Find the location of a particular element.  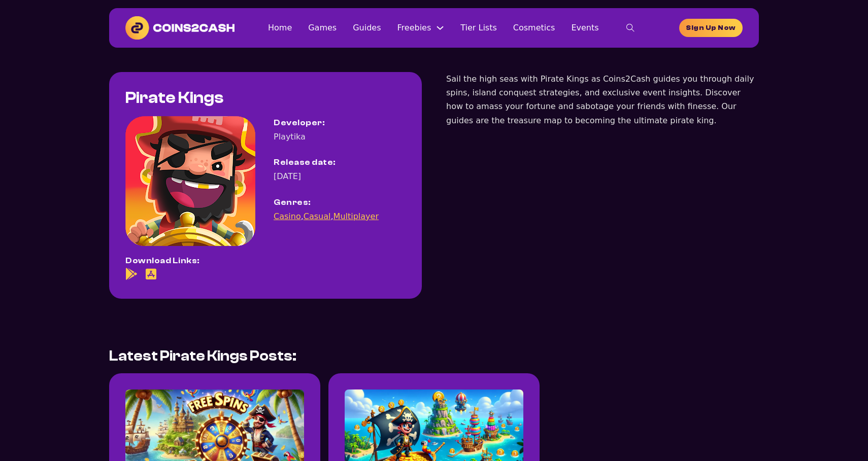

a: Freebies is located at coordinates (414, 27).